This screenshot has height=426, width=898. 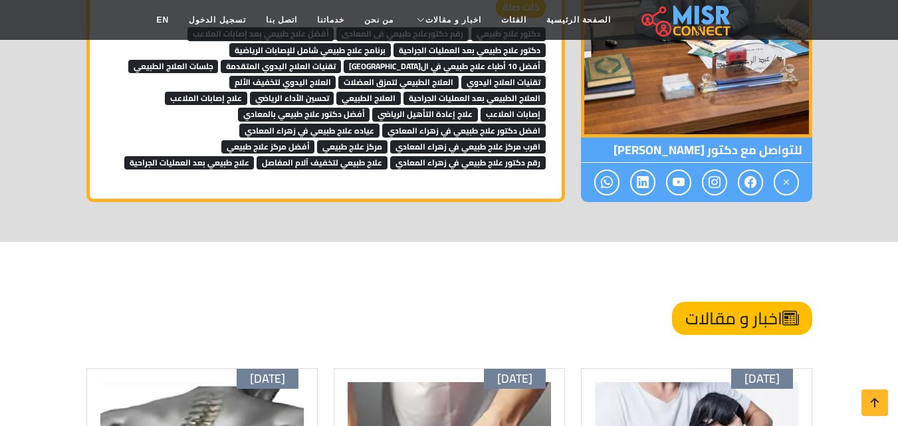 I want to click on span: العلاج الطبيعي بعد العمليات الجراحية, so click(x=475, y=98).